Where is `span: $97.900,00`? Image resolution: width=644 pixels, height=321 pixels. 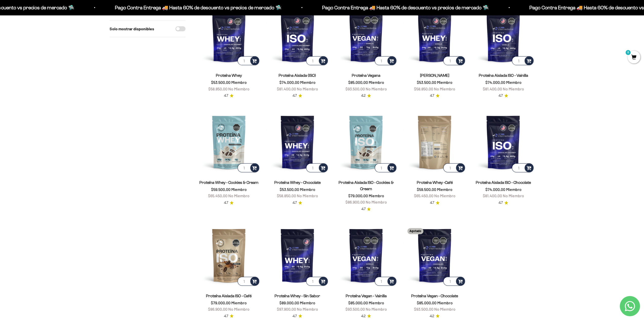 span: $97.900,00 is located at coordinates (286, 309).